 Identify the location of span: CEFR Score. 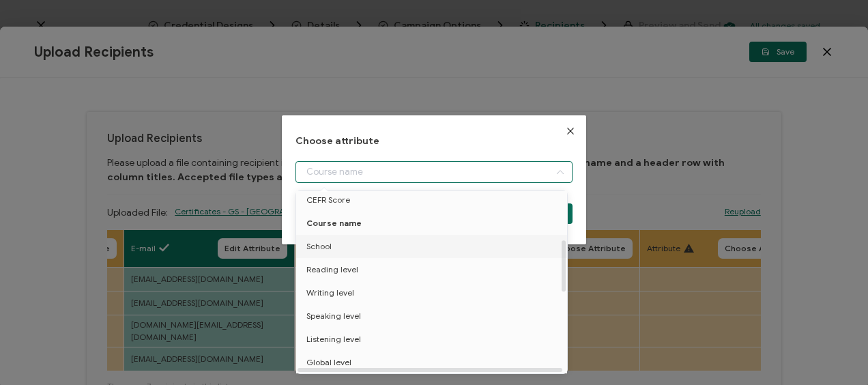
(328, 200).